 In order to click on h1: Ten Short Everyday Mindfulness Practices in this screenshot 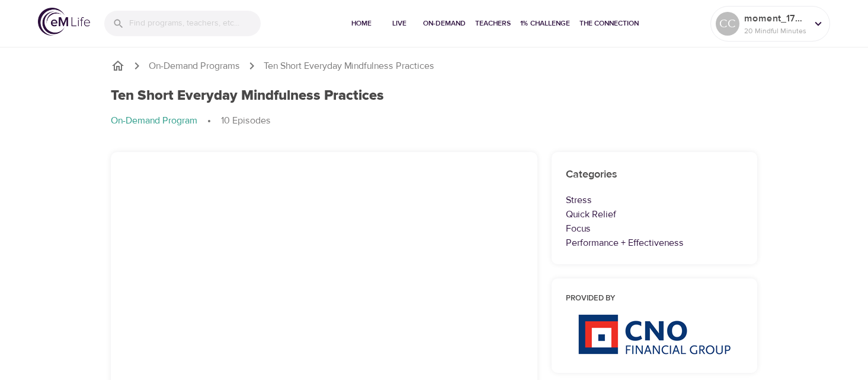, I will do `click(247, 95)`.